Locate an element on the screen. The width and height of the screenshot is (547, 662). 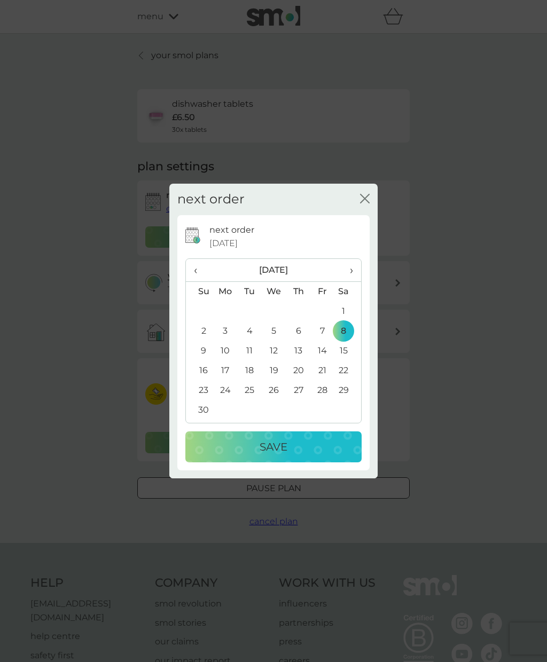
th: We is located at coordinates (274, 292).